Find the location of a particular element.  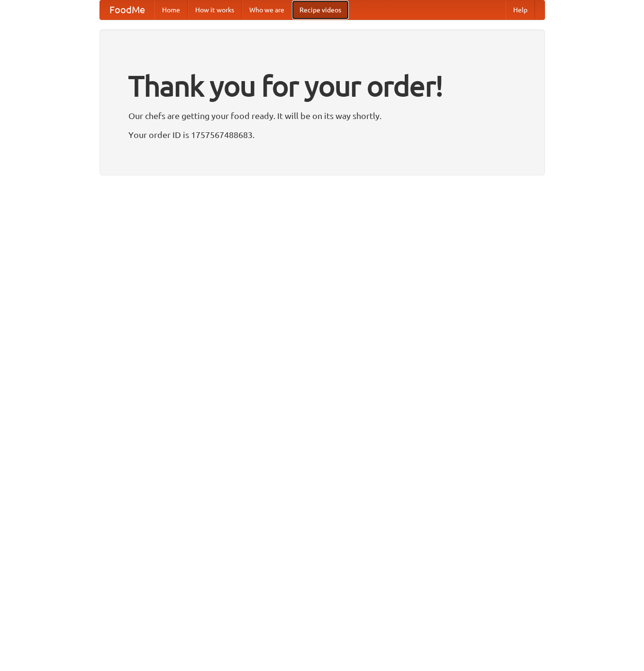

a: Who we are is located at coordinates (267, 10).